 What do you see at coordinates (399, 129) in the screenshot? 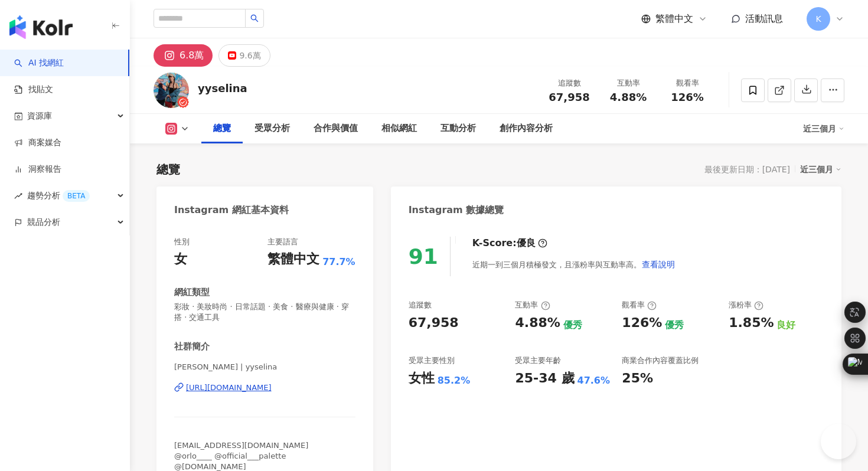
I see `div: 相似網紅` at bounding box center [399, 129].